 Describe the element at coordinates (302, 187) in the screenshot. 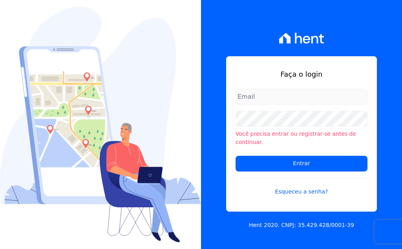

I see `a: Esqueceu a senha?` at that location.